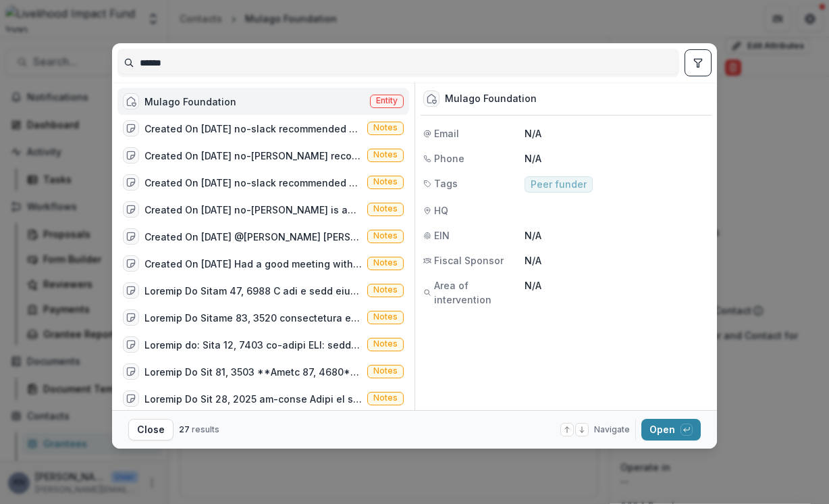  What do you see at coordinates (441, 210) in the screenshot?
I see `span: HQ` at bounding box center [441, 210].